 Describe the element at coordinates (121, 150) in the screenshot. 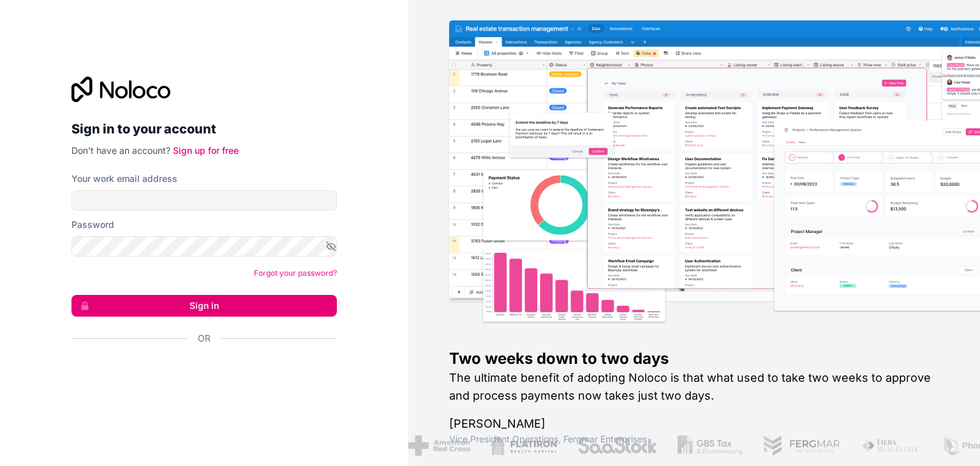

I see `span: Don't have an account?` at that location.